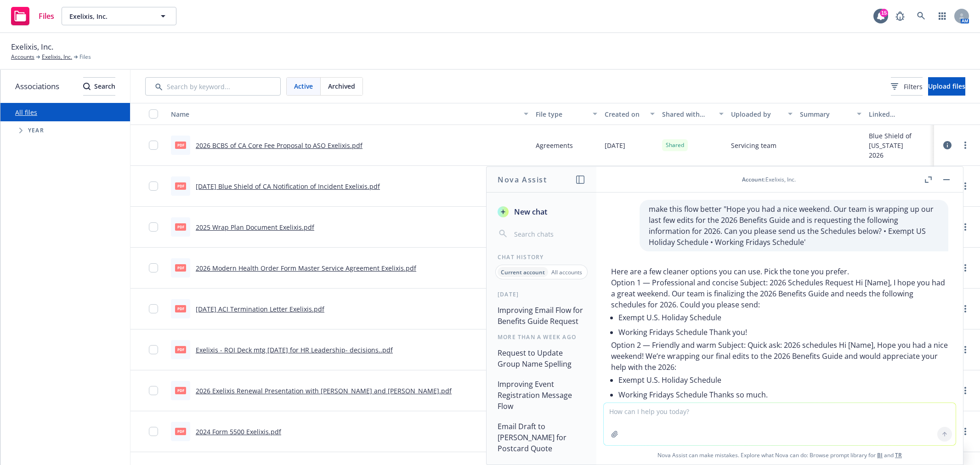 The width and height of the screenshot is (980, 465). Describe the element at coordinates (825, 114) in the screenshot. I see `div: Summary` at that location.